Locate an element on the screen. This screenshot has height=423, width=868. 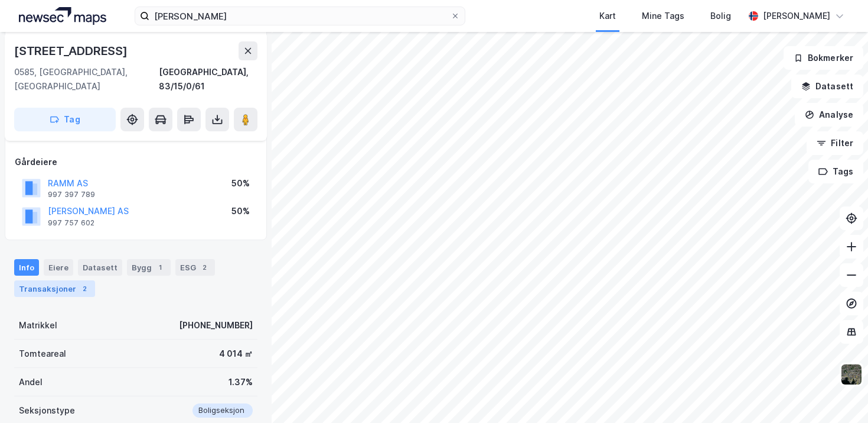
button: Tags is located at coordinates (835, 171).